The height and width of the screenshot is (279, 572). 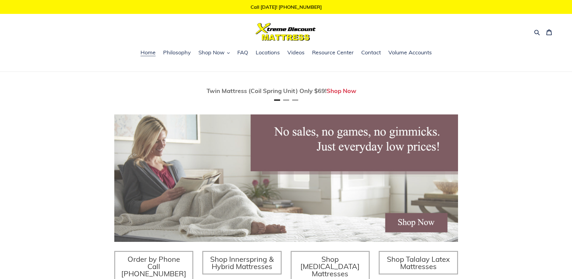 What do you see at coordinates (243, 52) in the screenshot?
I see `span: FAQ` at bounding box center [243, 52].